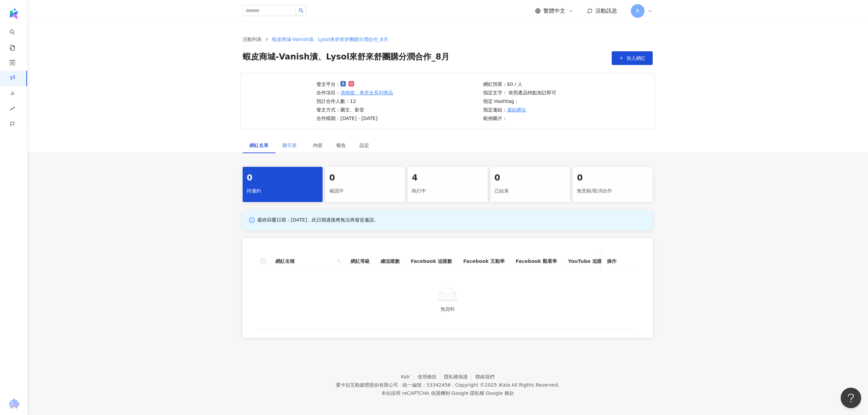  I want to click on th: 操作, so click(621, 261).